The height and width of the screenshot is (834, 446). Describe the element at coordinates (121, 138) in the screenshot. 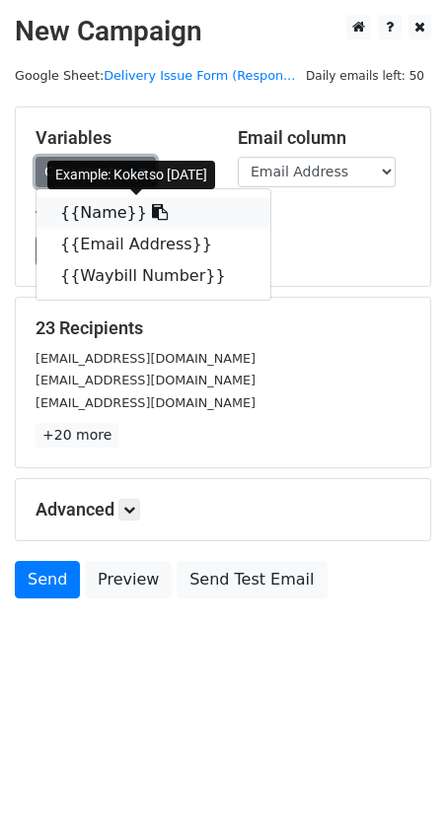

I see `h5: Variables` at that location.